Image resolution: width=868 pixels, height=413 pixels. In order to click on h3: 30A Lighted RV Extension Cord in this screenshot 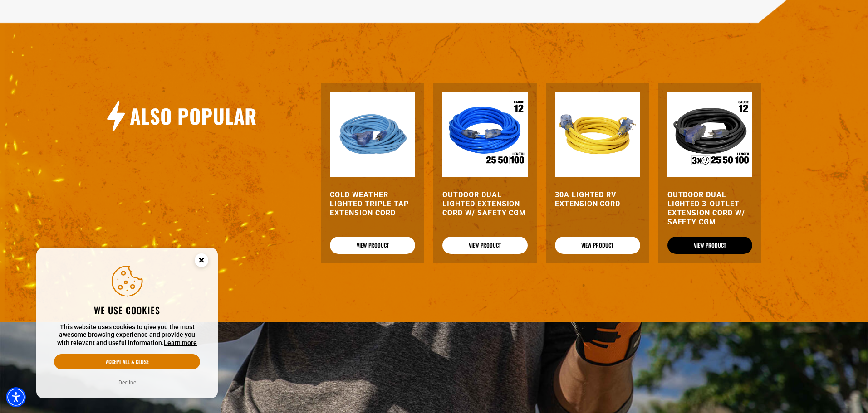, I will do `click(597, 200)`.